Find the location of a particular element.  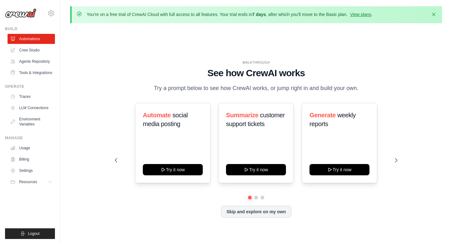

div: Manage is located at coordinates (30, 138).